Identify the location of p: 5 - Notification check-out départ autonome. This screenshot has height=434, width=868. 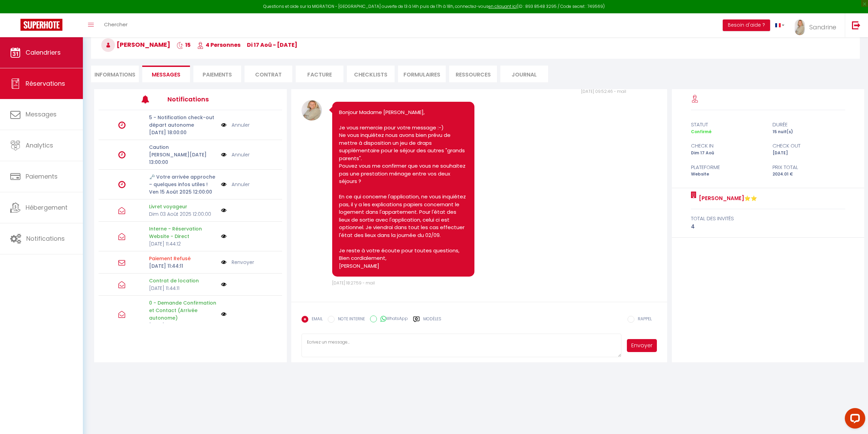
(183, 122).